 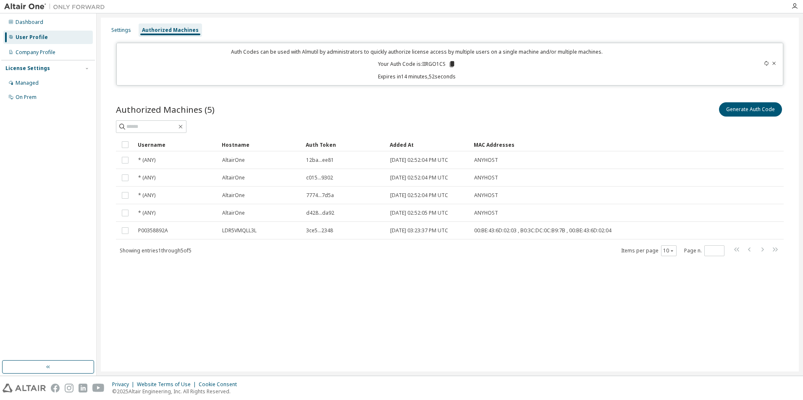 What do you see at coordinates (121, 30) in the screenshot?
I see `div: Settings` at bounding box center [121, 30].